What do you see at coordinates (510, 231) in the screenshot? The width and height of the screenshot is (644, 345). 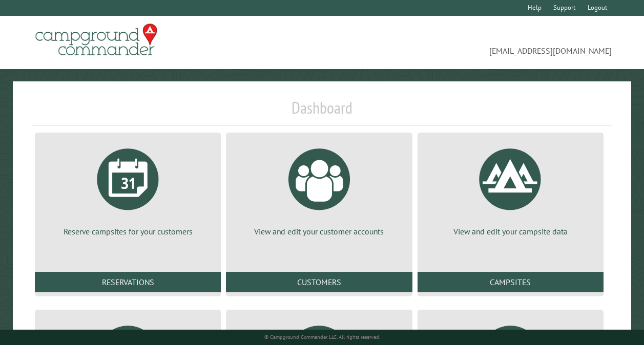 I see `p: View and edit your campsite data` at bounding box center [510, 231].